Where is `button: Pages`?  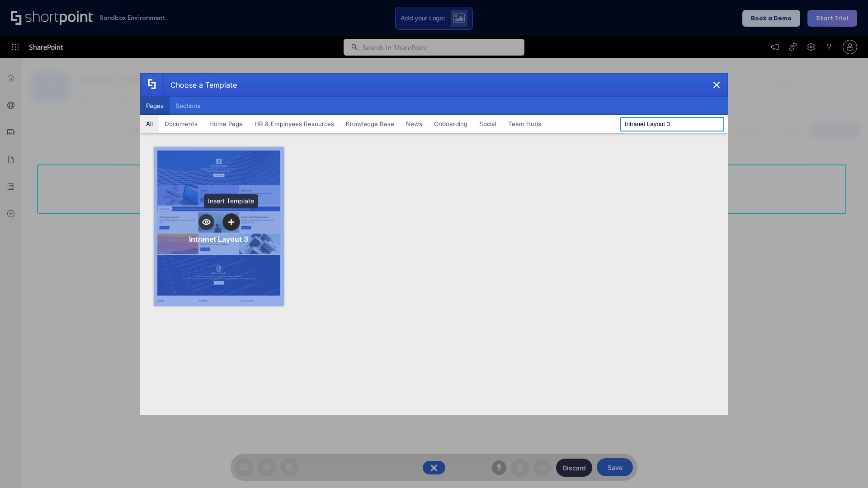 button: Pages is located at coordinates (155, 106).